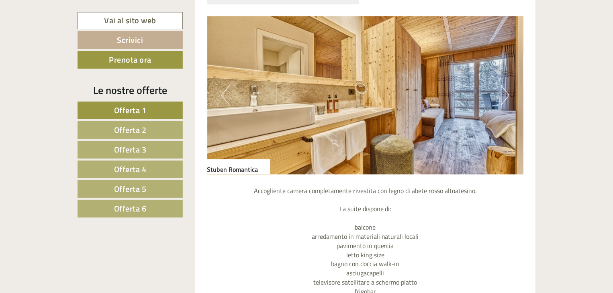 Image resolution: width=613 pixels, height=293 pixels. Describe the element at coordinates (366, 96) in the screenshot. I see `img: image` at that location.